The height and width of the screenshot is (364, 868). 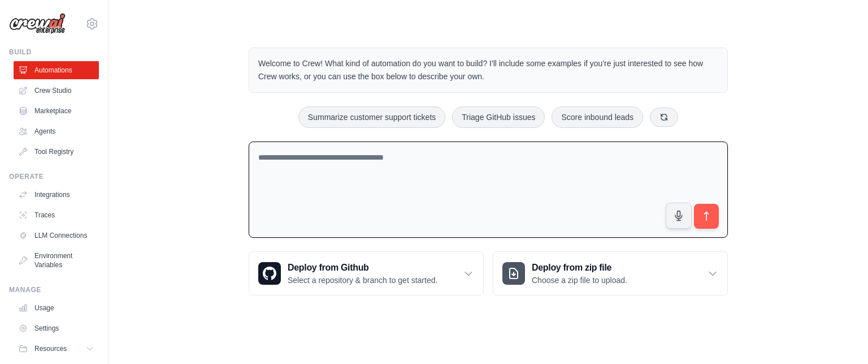 What do you see at coordinates (54, 177) in the screenshot?
I see `div: Operate` at bounding box center [54, 177].